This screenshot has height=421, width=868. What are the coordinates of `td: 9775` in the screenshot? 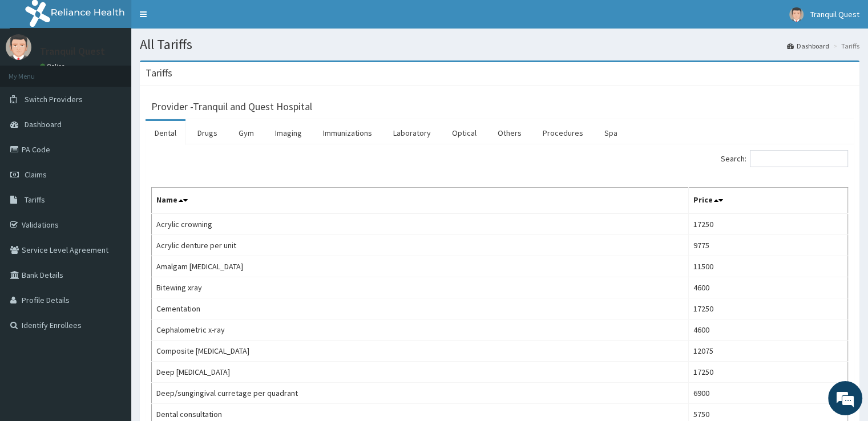 It's located at (767, 246).